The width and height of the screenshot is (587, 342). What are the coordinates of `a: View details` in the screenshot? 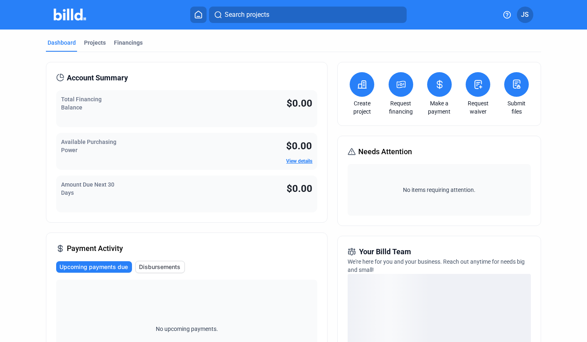 It's located at (299, 161).